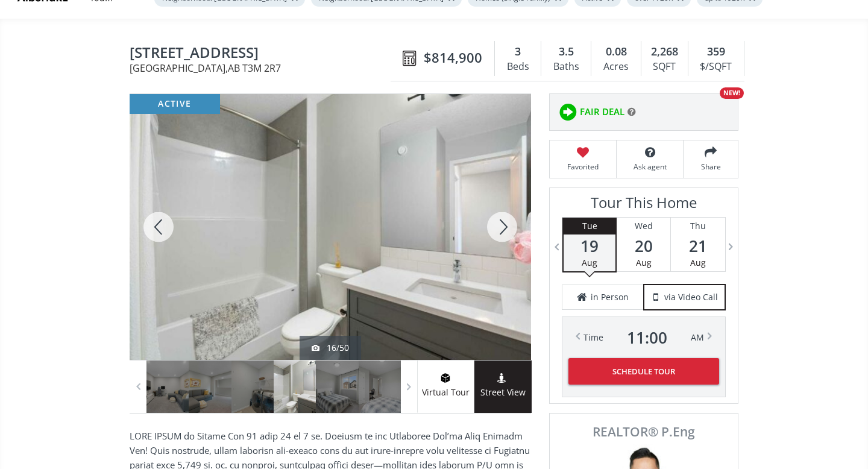 The width and height of the screenshot is (868, 469). Describe the element at coordinates (566, 52) in the screenshot. I see `div: 3.5` at that location.